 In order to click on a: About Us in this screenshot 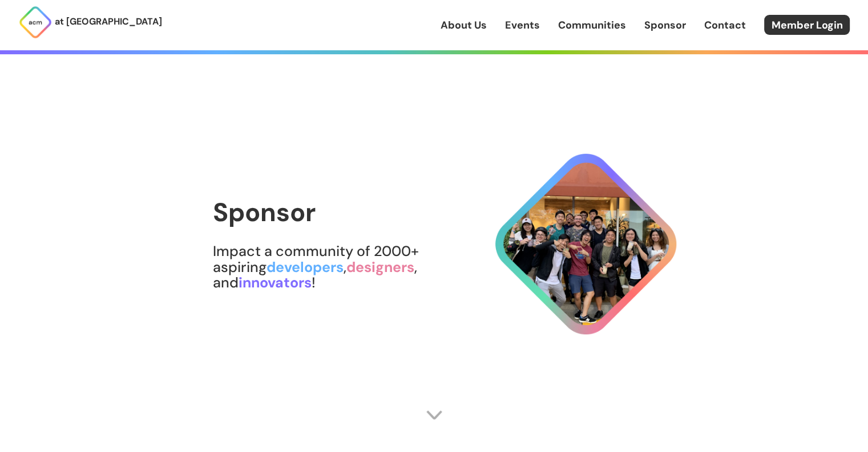, I will do `click(463, 25)`.